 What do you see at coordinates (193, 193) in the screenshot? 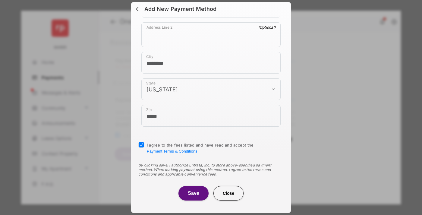
I see `button: Save` at bounding box center [193, 193].